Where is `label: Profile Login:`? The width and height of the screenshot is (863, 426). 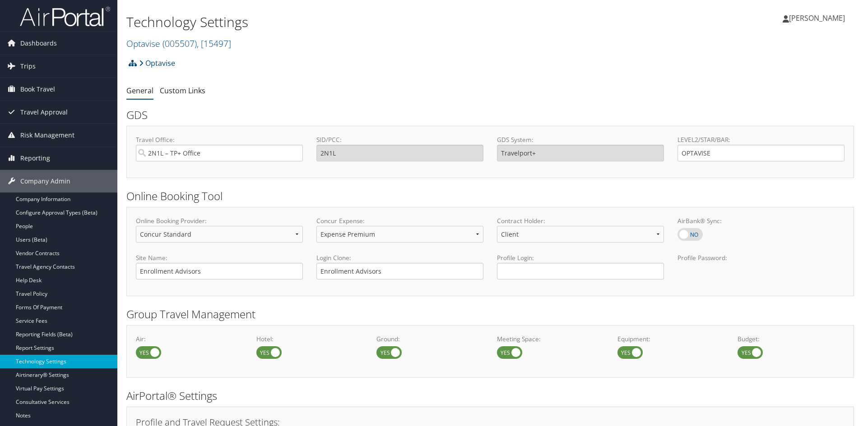
label: Profile Login: is located at coordinates (580, 266).